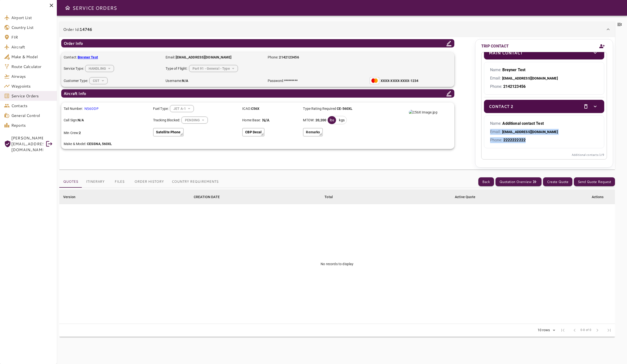  What do you see at coordinates (586, 107) in the screenshot?
I see `button: delete` at bounding box center [586, 107].